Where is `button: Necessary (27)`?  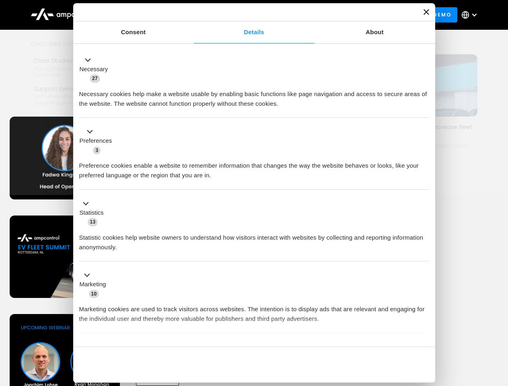
button: Necessary (27) is located at coordinates (96, 69).